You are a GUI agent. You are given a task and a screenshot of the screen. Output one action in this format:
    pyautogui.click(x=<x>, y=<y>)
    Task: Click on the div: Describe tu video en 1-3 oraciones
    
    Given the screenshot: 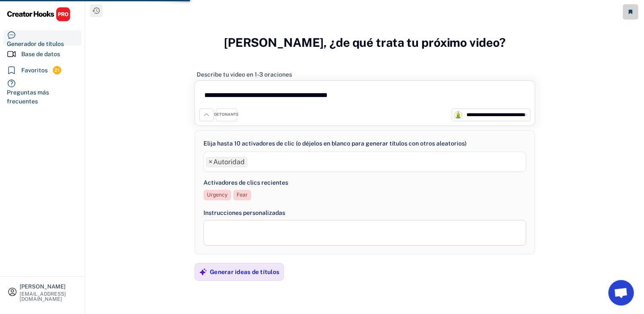 What is the action you would take?
    pyautogui.click(x=244, y=74)
    